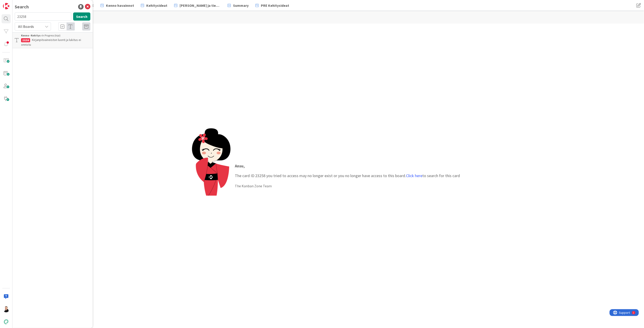 The image size is (644, 328). What do you see at coordinates (348, 186) in the screenshot?
I see `div: The Kanban Zone Team` at bounding box center [348, 186].